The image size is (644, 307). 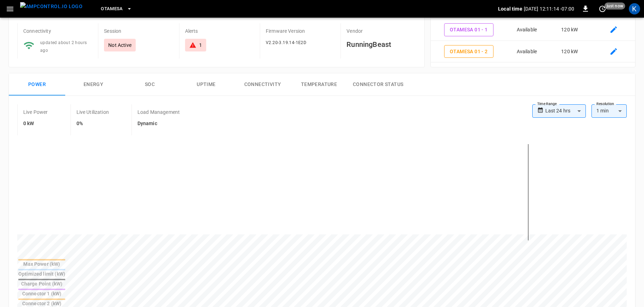 What do you see at coordinates (112, 9) in the screenshot?
I see `span: OtaMesa` at bounding box center [112, 9].